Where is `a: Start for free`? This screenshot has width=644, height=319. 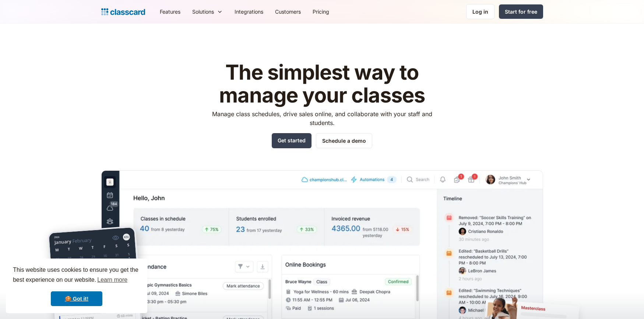
a: Start for free is located at coordinates (521, 11).